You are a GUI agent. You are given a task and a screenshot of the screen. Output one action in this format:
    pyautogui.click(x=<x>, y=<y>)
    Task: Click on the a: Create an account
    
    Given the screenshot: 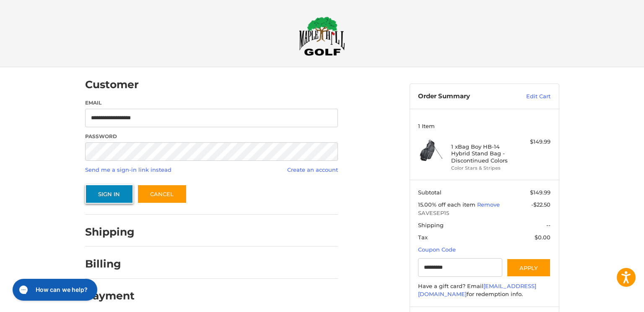 What is the action you would take?
    pyautogui.click(x=312, y=170)
    